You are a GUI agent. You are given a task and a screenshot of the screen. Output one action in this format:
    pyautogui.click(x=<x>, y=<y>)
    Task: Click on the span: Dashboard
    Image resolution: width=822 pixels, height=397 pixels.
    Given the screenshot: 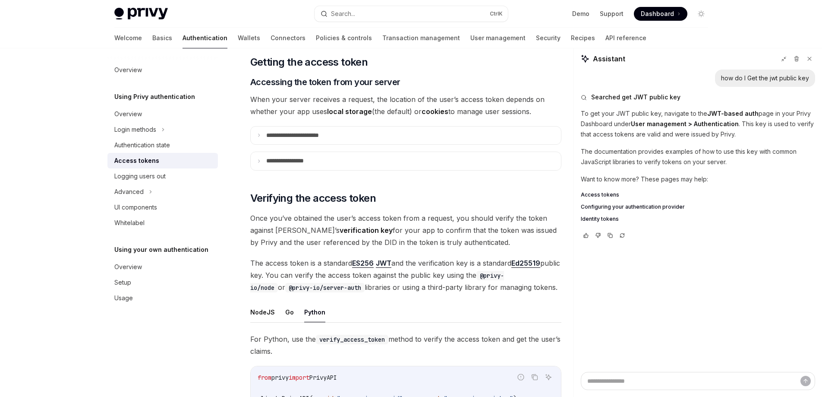 What is the action you would take?
    pyautogui.click(x=657, y=14)
    